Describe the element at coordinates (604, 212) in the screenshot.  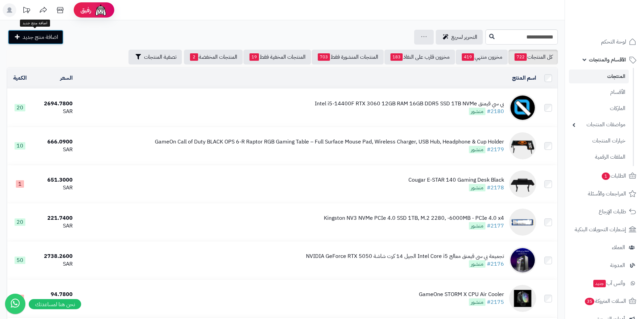
I see `a: طلبات الإرجاع` at that location.